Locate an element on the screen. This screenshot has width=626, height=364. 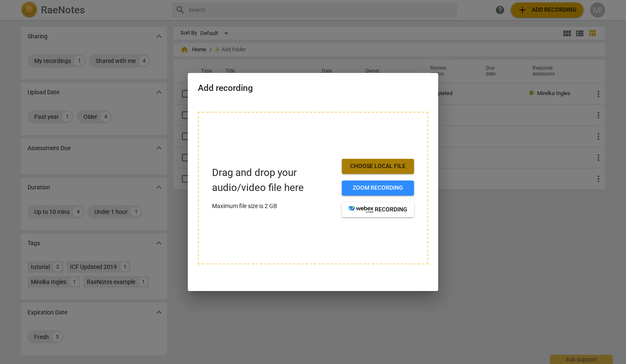
p: Drag and drop your audio/video file here is located at coordinates (273, 180).